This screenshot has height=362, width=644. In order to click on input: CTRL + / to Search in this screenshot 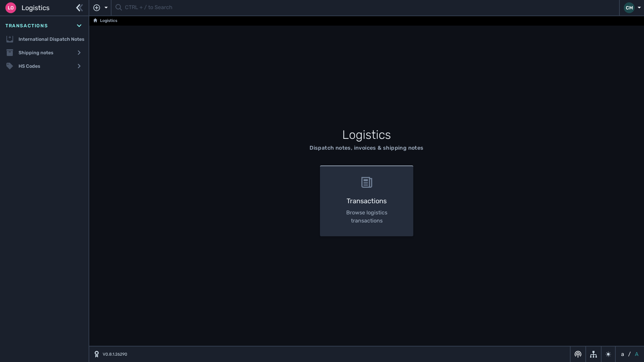, I will do `click(370, 8)`.